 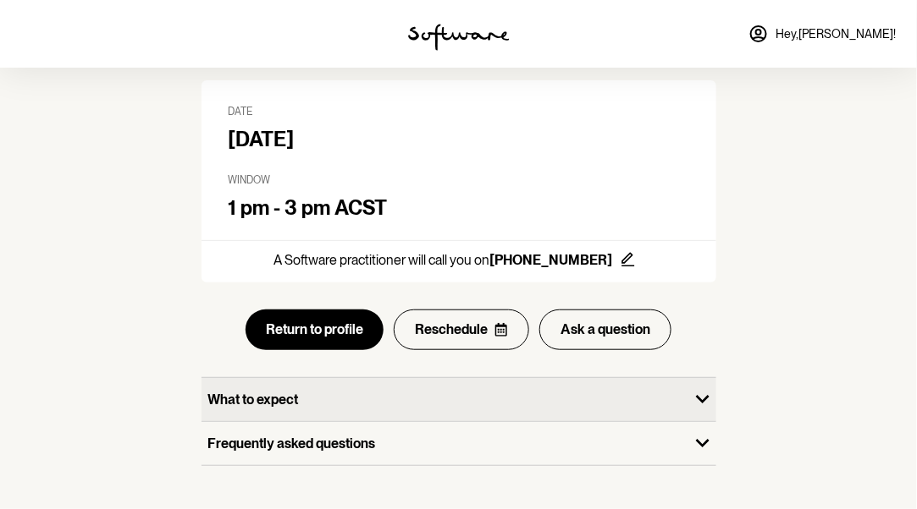 I want to click on span: Window, so click(x=250, y=180).